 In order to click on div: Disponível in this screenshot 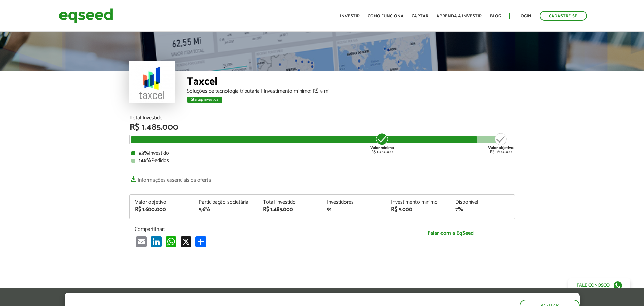, I will do `click(482, 202)`.